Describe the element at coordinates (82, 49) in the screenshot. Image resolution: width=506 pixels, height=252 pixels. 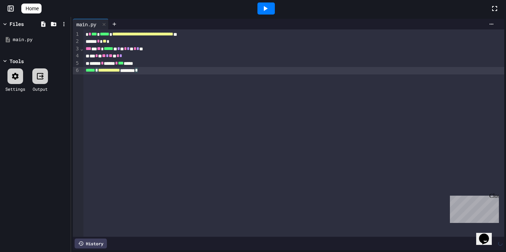
I see `span: Fold line` at that location.